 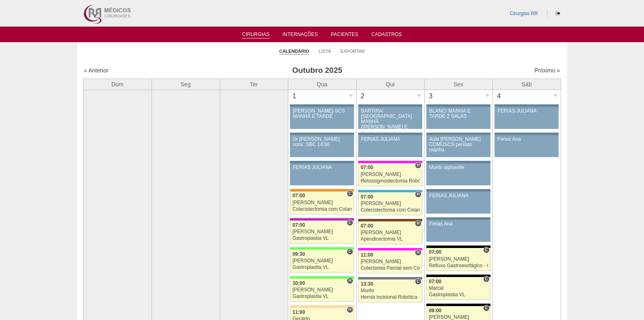 What do you see at coordinates (317, 70) in the screenshot?
I see `h3: Outubro 2025` at bounding box center [317, 70].